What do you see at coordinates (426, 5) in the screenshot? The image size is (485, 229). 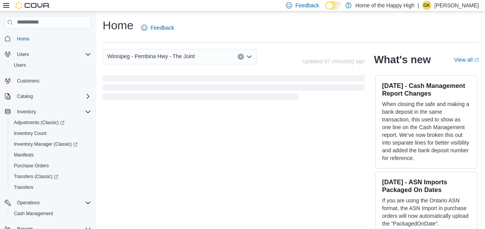 I see `span: GK` at bounding box center [426, 5].